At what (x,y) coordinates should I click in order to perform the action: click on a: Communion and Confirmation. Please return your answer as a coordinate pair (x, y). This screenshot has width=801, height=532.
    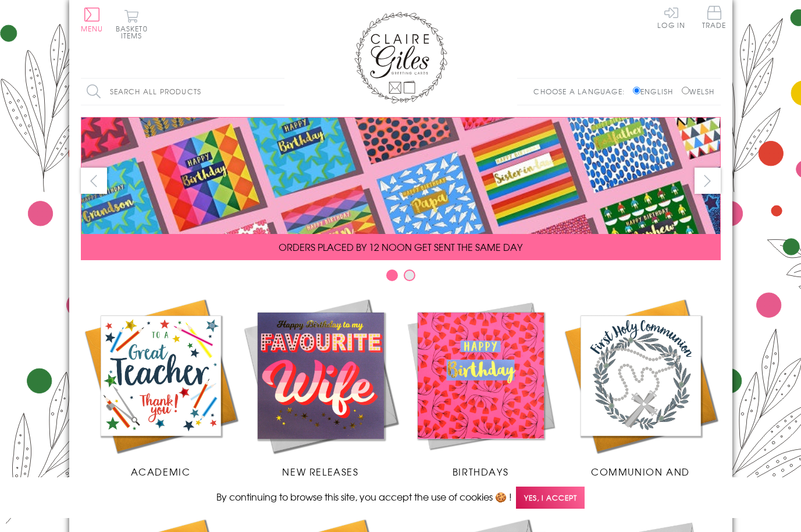
    Looking at the image, I should click on (641, 394).